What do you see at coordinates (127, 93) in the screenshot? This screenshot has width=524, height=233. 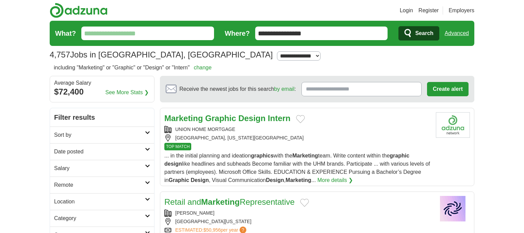 I see `a: See More Stats ❯` at bounding box center [127, 93].